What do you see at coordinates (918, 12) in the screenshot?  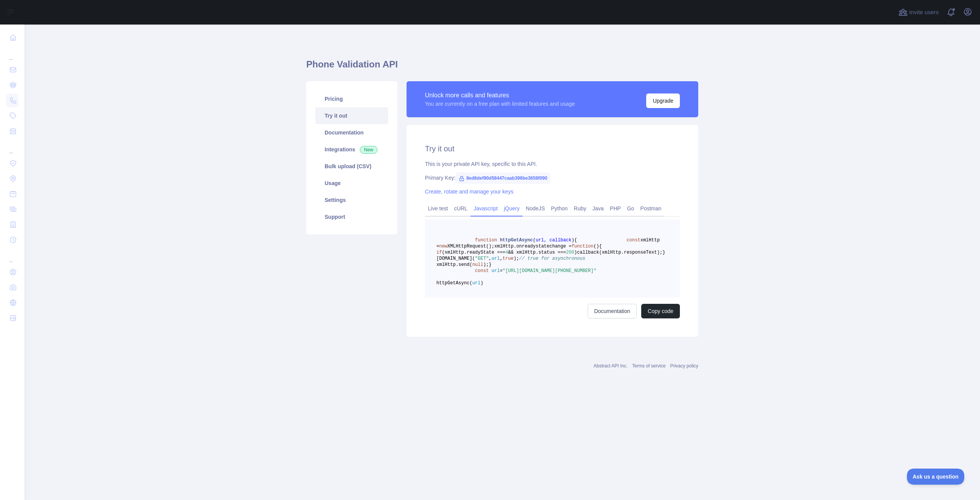 I see `button: Invite users` at bounding box center [918, 12].